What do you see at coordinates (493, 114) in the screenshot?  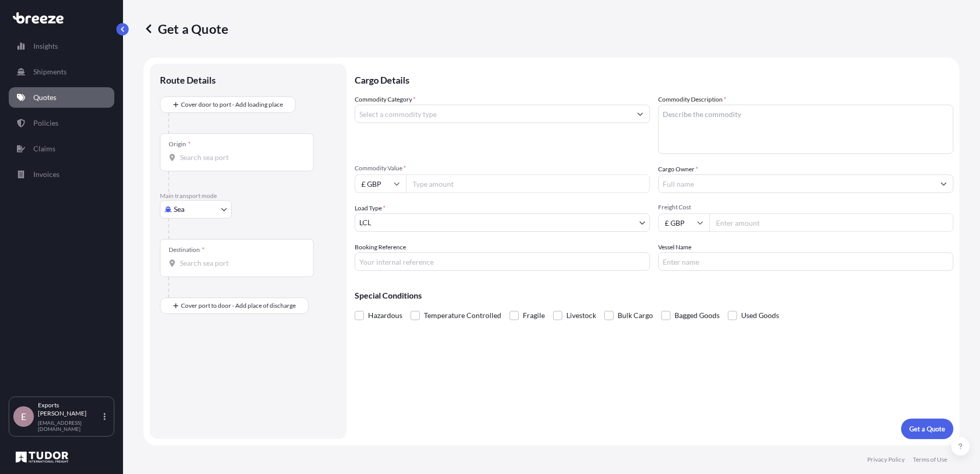 I see `input: Select a commodity type` at bounding box center [493, 114].